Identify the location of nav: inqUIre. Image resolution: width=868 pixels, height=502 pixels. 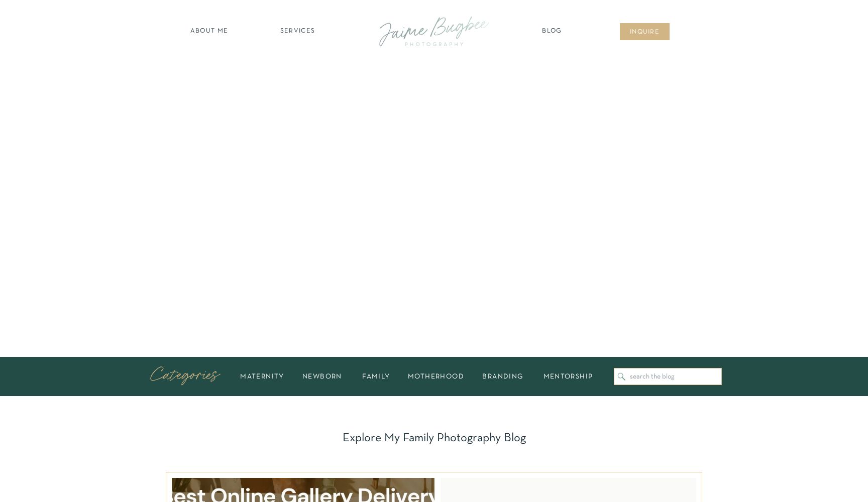
(645, 32).